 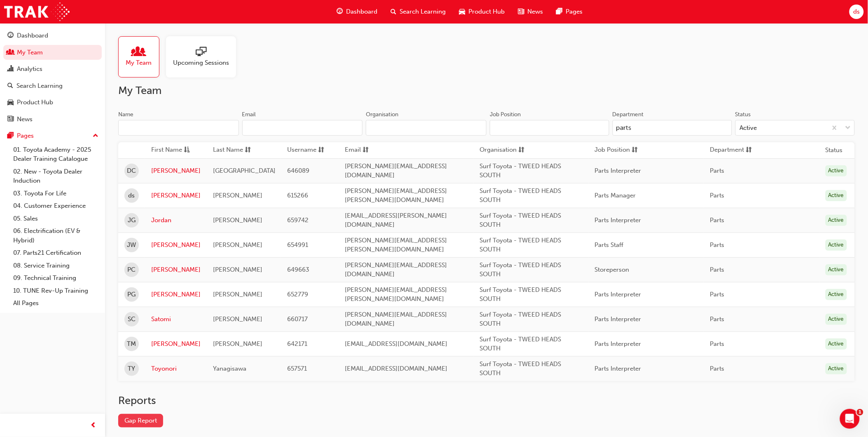 What do you see at coordinates (132, 343) in the screenshot?
I see `span: TM` at bounding box center [132, 343].